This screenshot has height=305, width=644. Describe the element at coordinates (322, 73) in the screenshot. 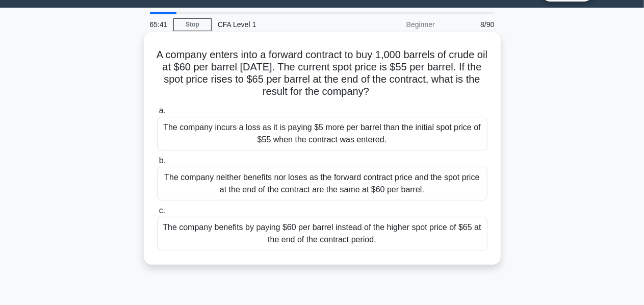

I see `h5: A company enters into a forward contract to buy 1,000 barrels of crude oil at $60 per barrel [DAT...` at that location.